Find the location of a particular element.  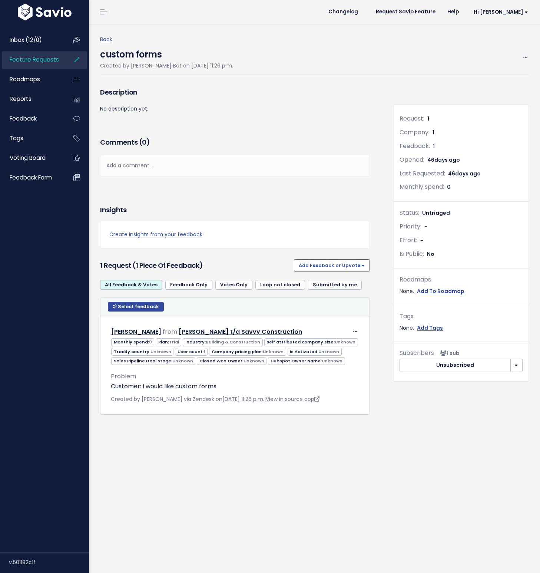

a: Feedback form is located at coordinates (32, 178).